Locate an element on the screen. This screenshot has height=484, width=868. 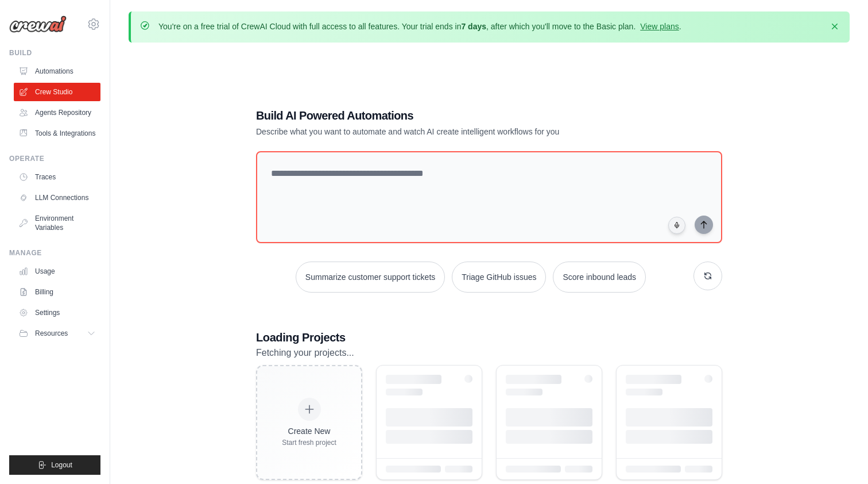
a: Crew Studio is located at coordinates (57, 92).